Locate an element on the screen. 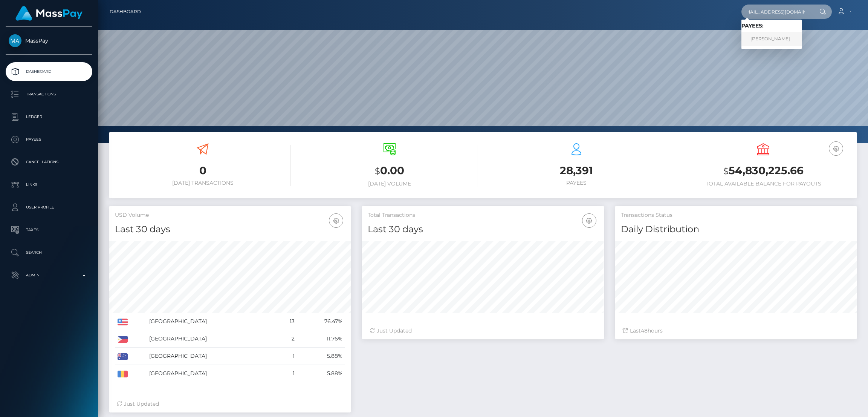 This screenshot has width=868, height=417. h6: Payees: is located at coordinates (771, 25).